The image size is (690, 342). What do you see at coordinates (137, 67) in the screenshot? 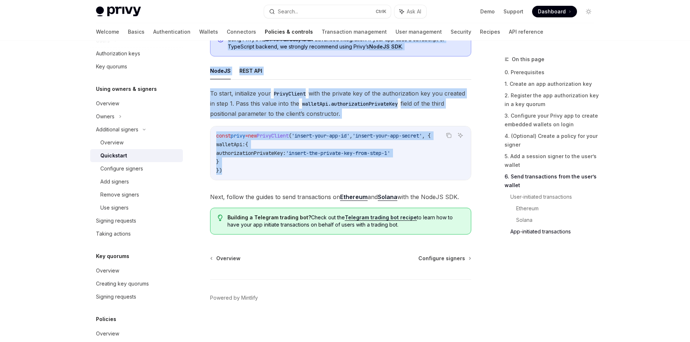
I see `a: Key quorums` at bounding box center [137, 67].